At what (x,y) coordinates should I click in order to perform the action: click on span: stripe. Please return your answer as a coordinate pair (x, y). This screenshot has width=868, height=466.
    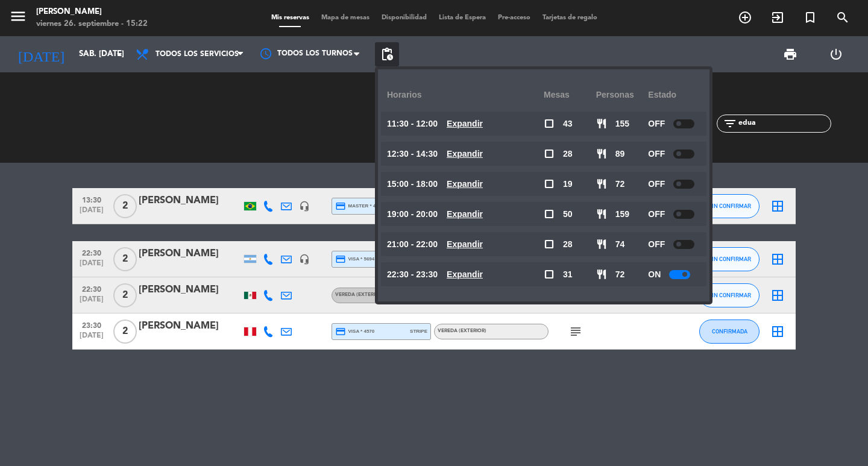
    Looking at the image, I should click on (418, 331).